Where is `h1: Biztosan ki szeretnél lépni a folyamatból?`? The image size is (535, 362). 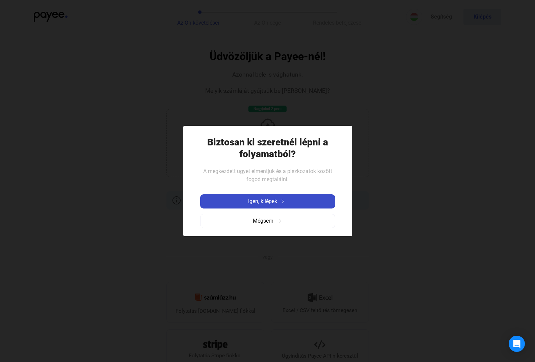
h1: Biztosan ki szeretnél lépni a folyamatból? is located at coordinates (267, 148).